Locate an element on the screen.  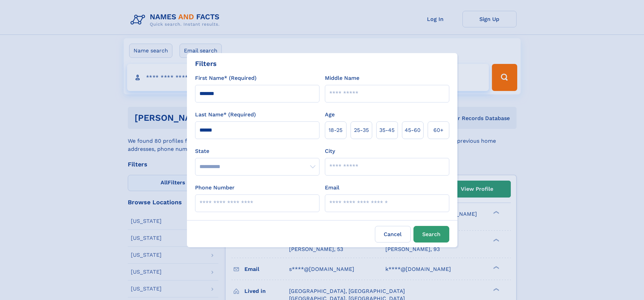
label: City is located at coordinates (330, 151).